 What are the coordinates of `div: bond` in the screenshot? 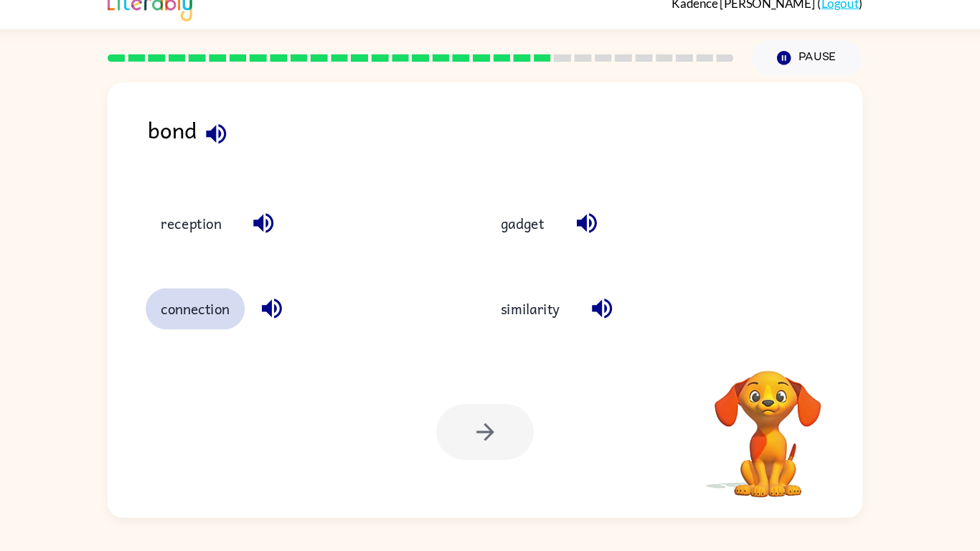 It's located at (508, 150).